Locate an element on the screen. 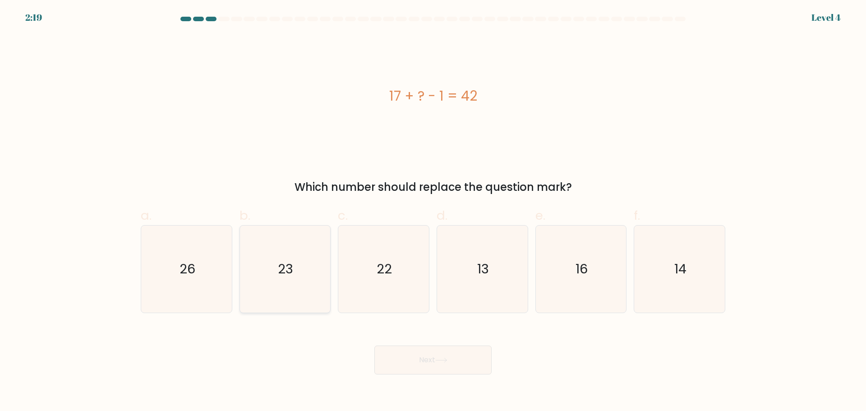 The image size is (866, 411). span: b. is located at coordinates (245, 215).